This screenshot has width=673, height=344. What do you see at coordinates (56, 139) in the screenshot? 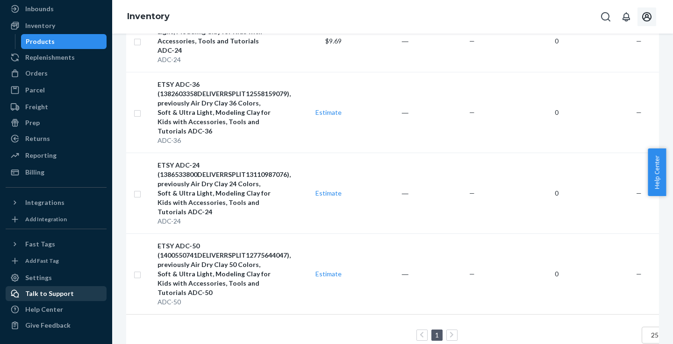
I see `a: Returns` at bounding box center [56, 139].